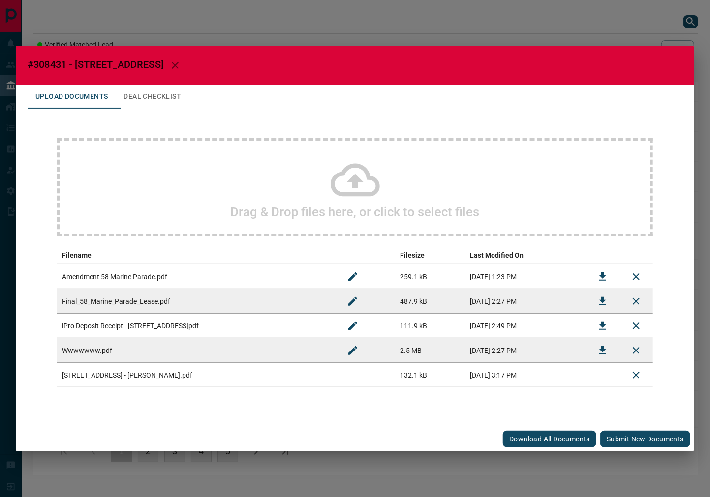 This screenshot has height=497, width=710. I want to click on th: edit column, so click(365, 255).